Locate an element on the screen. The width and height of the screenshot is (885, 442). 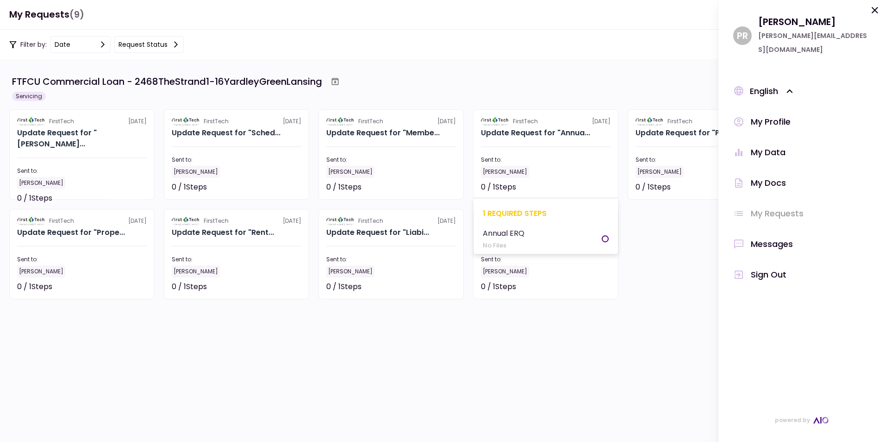
button: Request status is located at coordinates (149, 44).